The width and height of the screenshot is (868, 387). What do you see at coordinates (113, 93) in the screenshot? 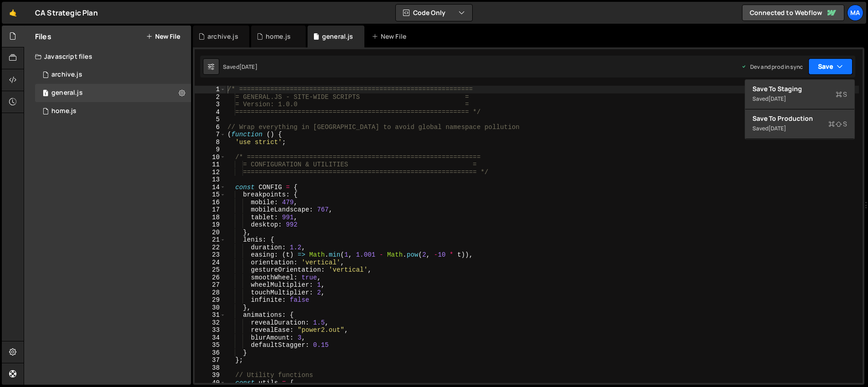
I see `div: 17131/47264.js` at bounding box center [113, 93].